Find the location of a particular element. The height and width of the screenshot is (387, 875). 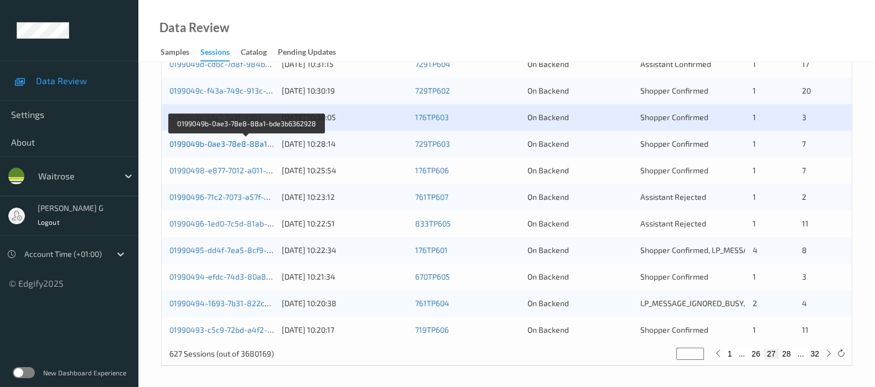

button: 1 is located at coordinates (730, 354).